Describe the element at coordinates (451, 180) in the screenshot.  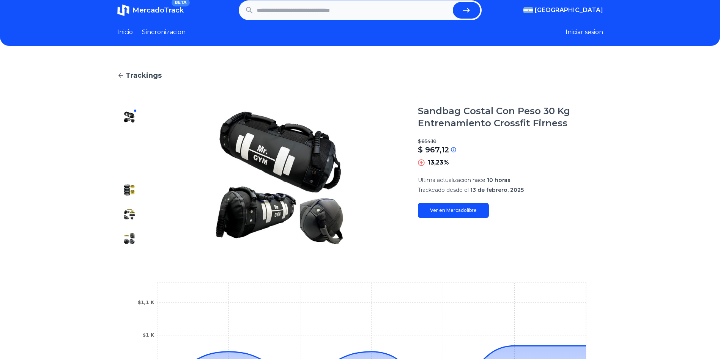
I see `span: Ultima actualizacion hace` at that location.